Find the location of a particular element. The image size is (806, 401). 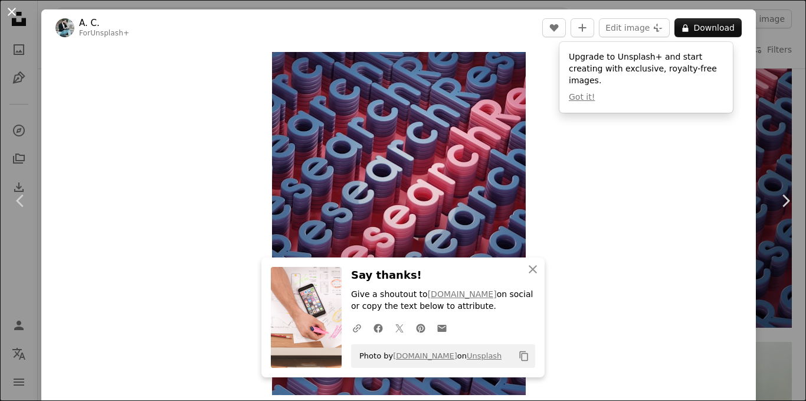

a: Unsplash+ is located at coordinates (110, 33).